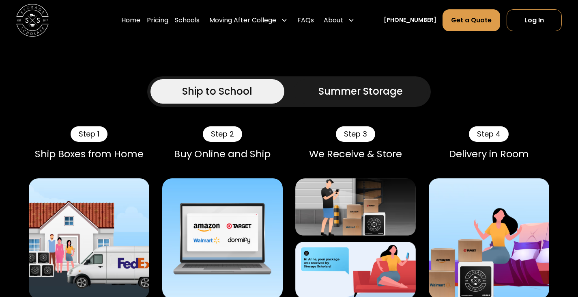  Describe the element at coordinates (489, 154) in the screenshot. I see `div: Delivery in Room` at that location.